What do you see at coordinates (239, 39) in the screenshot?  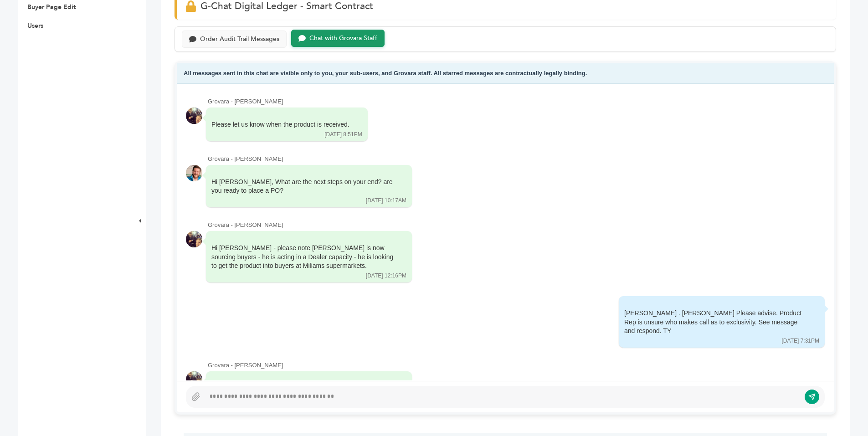 I see `div: Order Audit Trail Messages` at bounding box center [239, 39].